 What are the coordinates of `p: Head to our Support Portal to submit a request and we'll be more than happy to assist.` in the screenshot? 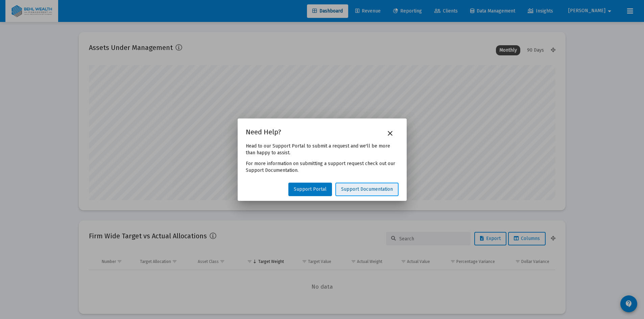 It's located at (322, 150).